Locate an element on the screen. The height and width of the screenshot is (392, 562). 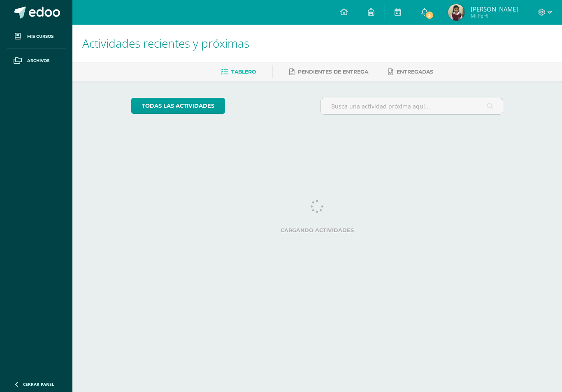
a: Tablero is located at coordinates (238, 72).